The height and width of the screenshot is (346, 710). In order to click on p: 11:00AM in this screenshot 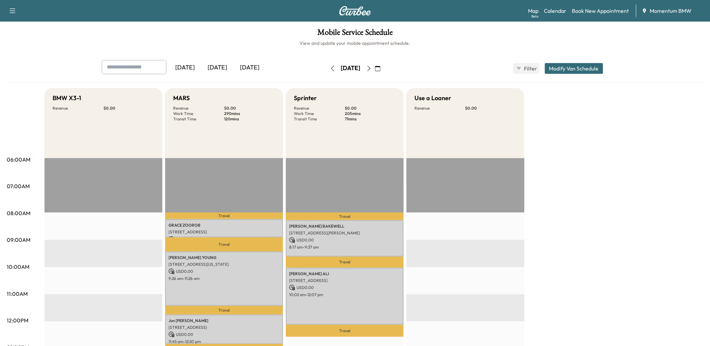, I will do `click(17, 293)`.